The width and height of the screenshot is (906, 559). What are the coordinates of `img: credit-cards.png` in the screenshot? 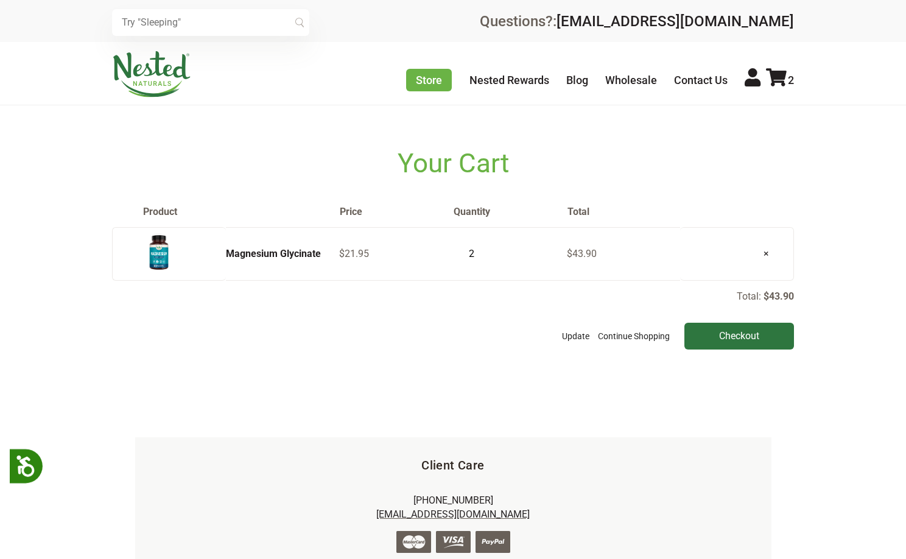 It's located at (453, 542).